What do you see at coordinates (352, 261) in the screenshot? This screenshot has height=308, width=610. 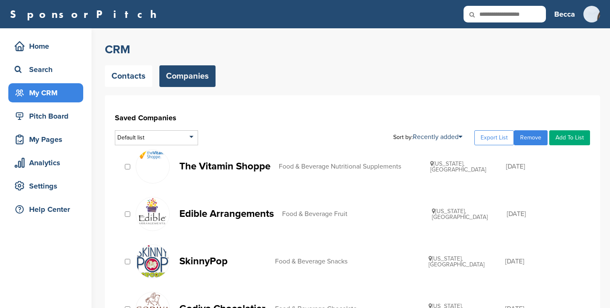 I see `div: Food & Beverage Snacks` at bounding box center [352, 261].